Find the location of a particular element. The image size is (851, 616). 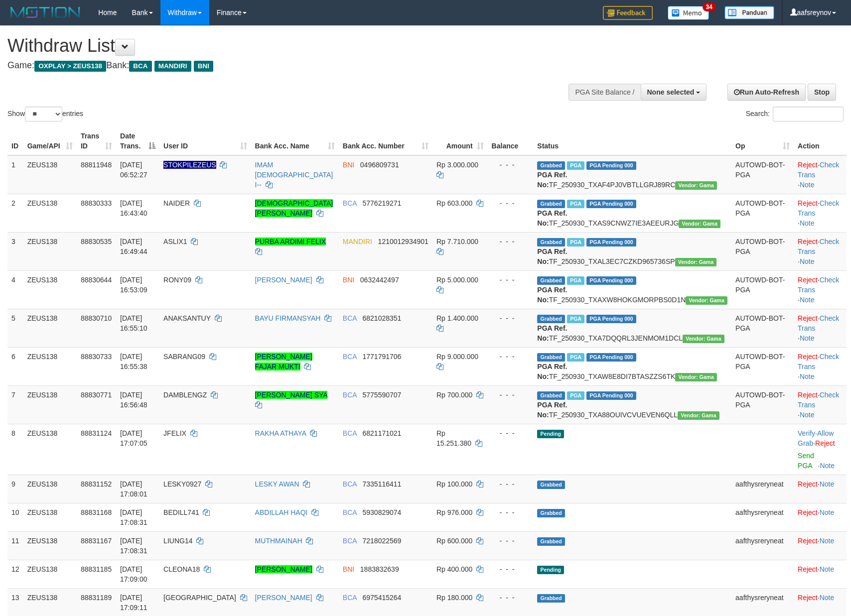

span: Copy 5775590707 to clipboard is located at coordinates (383, 395).